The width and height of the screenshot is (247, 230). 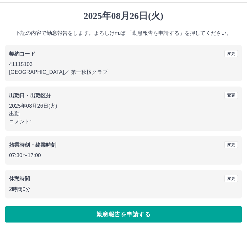 What do you see at coordinates (123, 114) in the screenshot?
I see `p: 出勤` at bounding box center [123, 114].